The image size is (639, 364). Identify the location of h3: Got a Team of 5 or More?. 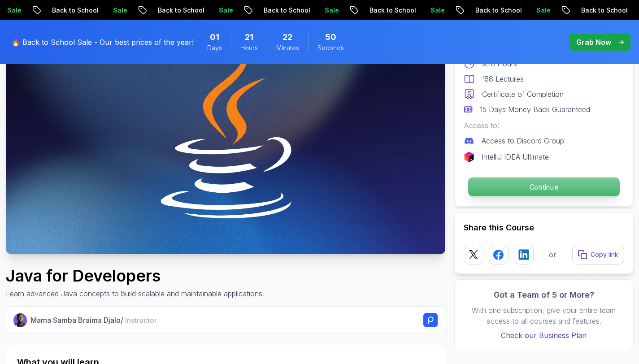
(544, 295).